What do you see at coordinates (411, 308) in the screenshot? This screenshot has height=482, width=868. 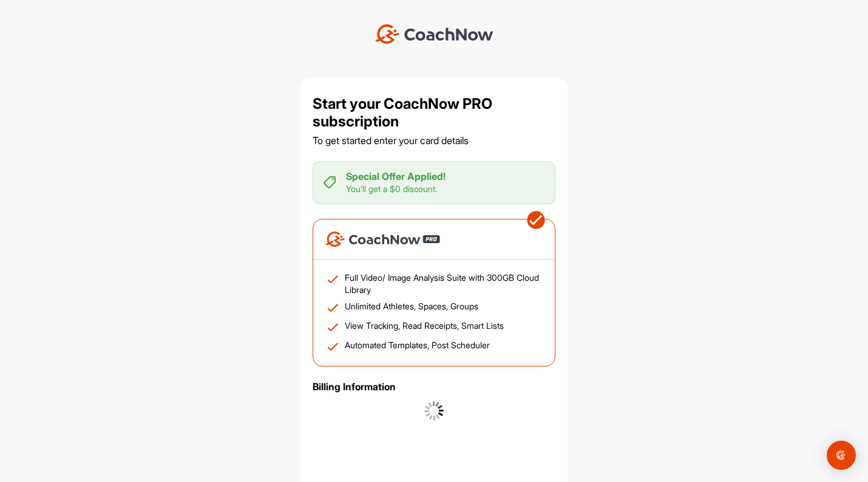 I see `p: Unlimited Athletes, Spaces, Groups` at bounding box center [411, 308].